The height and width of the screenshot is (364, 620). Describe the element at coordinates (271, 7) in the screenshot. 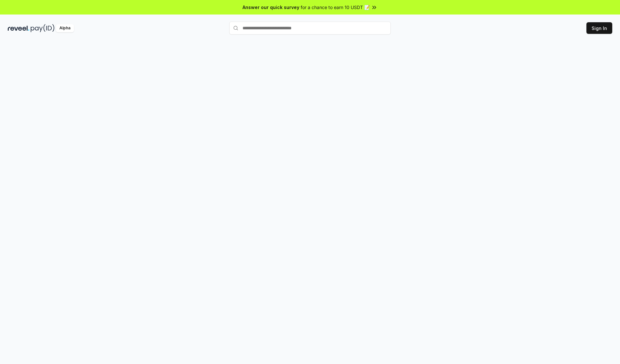

I see `span: Answer our quick survey` at that location.